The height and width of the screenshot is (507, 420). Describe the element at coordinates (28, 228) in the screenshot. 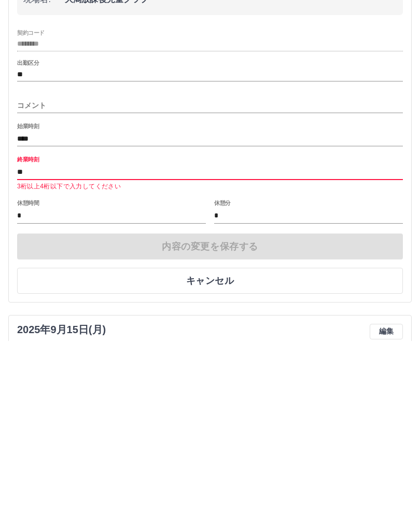

I see `label: 出勤区分` at that location.